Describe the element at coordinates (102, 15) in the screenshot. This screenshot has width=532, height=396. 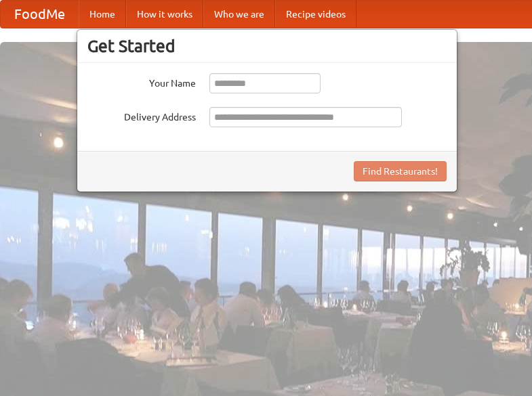
I see `a: Home` at that location.